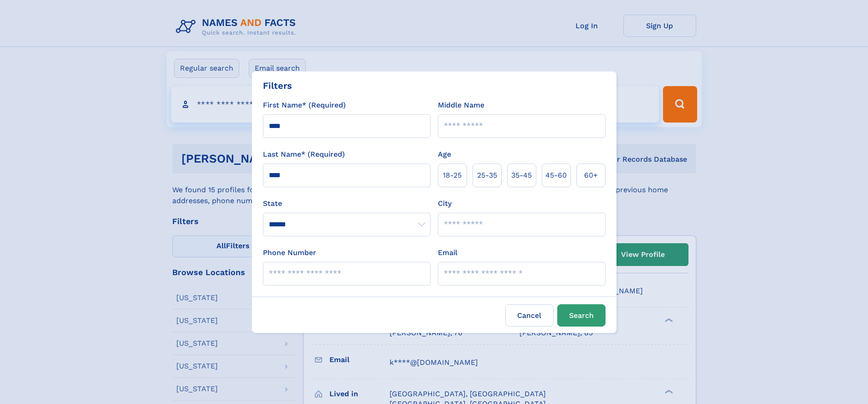 This screenshot has width=868, height=404. I want to click on div: Filters, so click(278, 85).